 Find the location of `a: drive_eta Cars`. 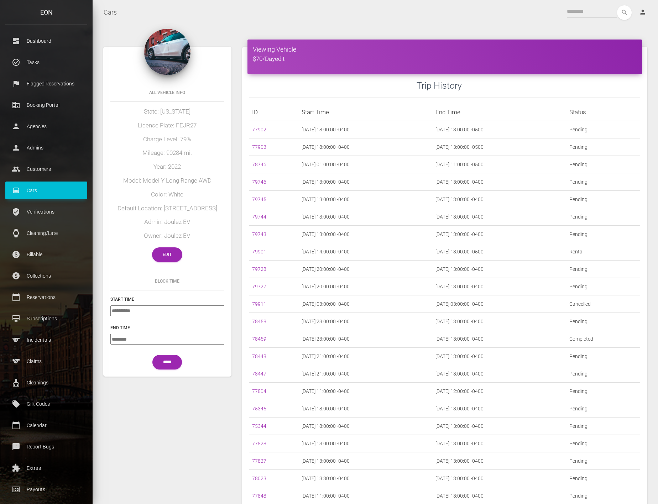

a: drive_eta Cars is located at coordinates (46, 191).